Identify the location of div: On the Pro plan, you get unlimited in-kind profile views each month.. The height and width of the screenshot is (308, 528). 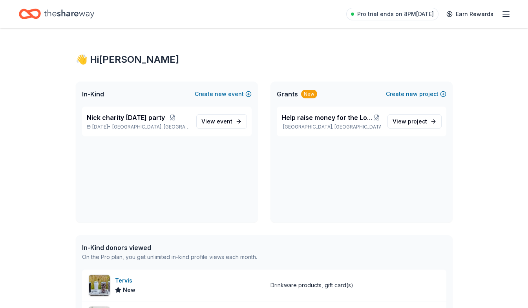
(170, 257).